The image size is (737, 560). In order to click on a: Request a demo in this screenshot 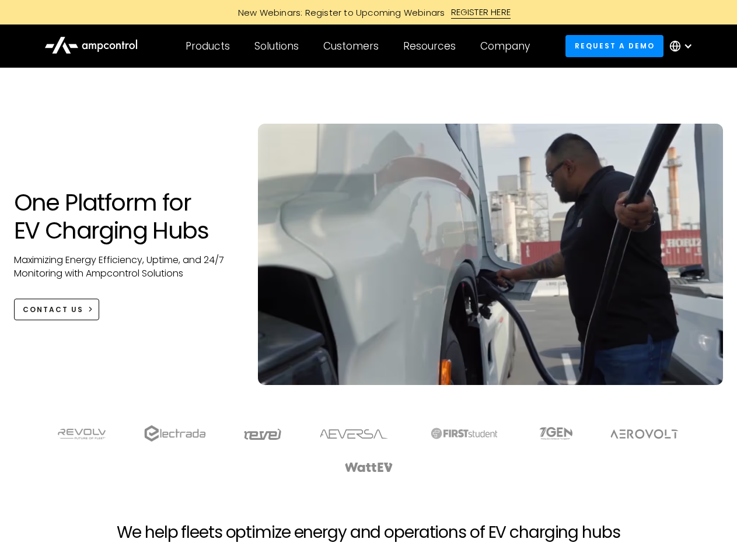, I will do `click(615, 45)`.